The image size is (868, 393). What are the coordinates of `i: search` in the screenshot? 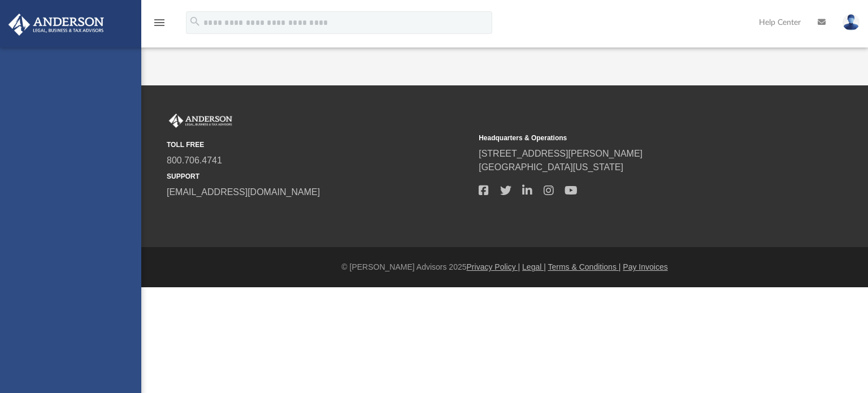 It's located at (195, 21).